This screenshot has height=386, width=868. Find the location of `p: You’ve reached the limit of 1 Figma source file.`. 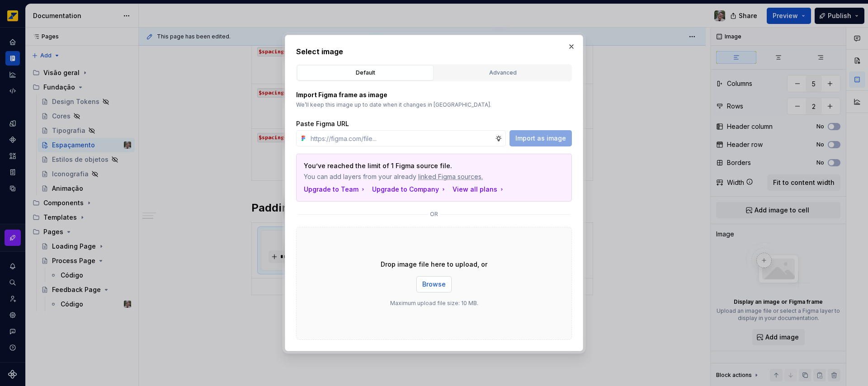

p: You’ve reached the limit of 1 Figma source file. is located at coordinates (403, 166).